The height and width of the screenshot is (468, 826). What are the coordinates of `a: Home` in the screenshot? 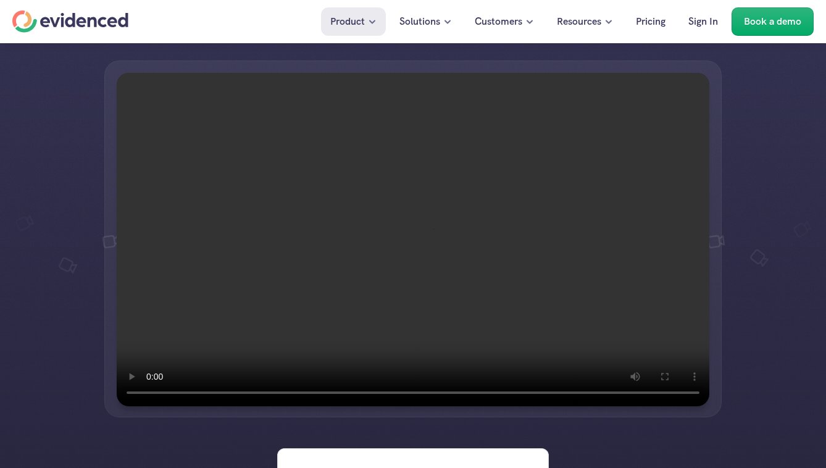 It's located at (70, 22).